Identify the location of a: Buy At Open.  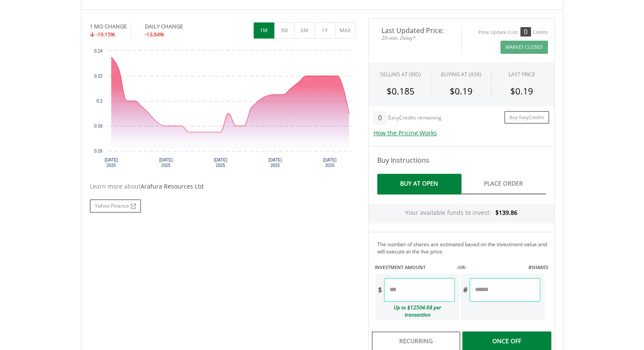
(419, 184).